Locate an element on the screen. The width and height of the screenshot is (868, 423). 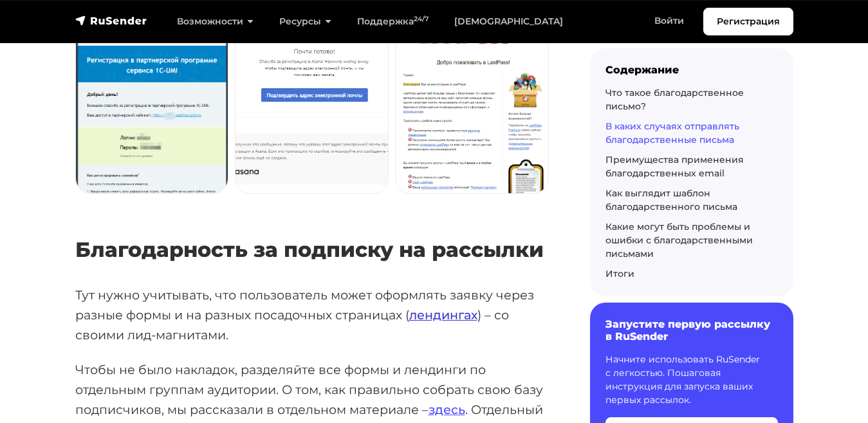
p: Начните использовать RuSender с легкостью. Пошаговая инструкция для запуска ваших первых рассылок. is located at coordinates (692, 380).